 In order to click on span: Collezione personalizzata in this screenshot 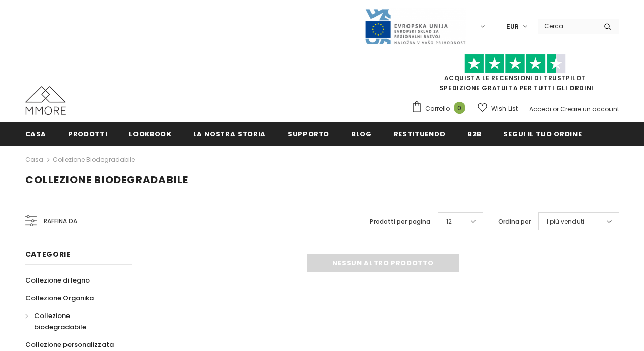, I will do `click(70, 344)`.